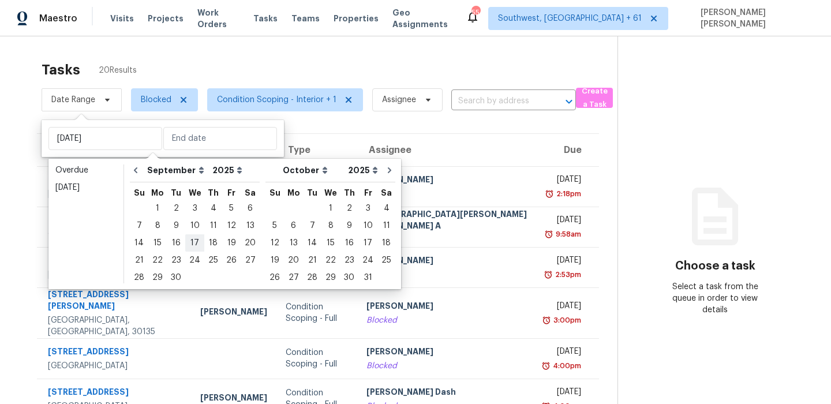 The image size is (831, 404). I want to click on div: Sun Oct 26 2025, so click(275, 278).